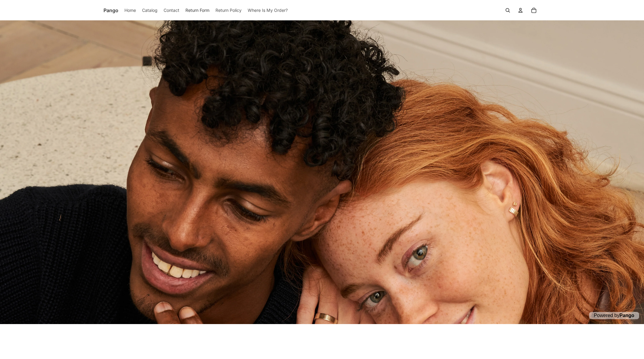 Image resolution: width=644 pixels, height=359 pixels. What do you see at coordinates (534, 10) in the screenshot?
I see `button: Open cart Total items in cart: 0` at bounding box center [534, 10].